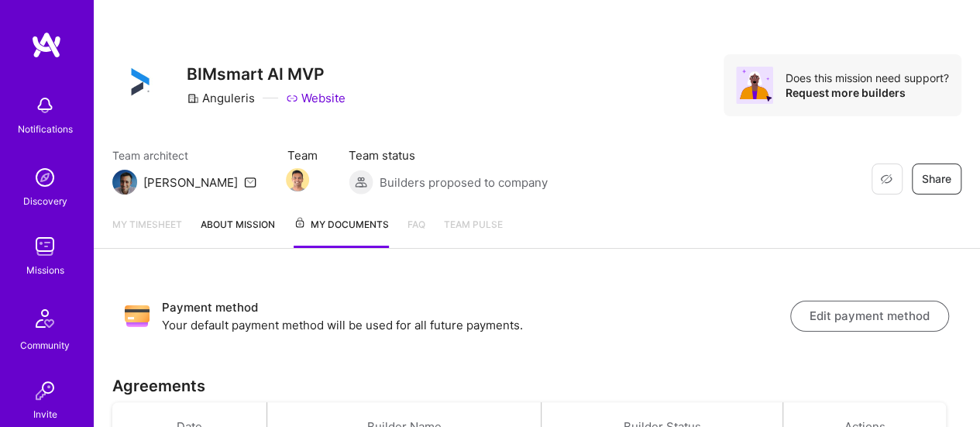 The height and width of the screenshot is (427, 980). I want to click on div: Discovery, so click(45, 201).